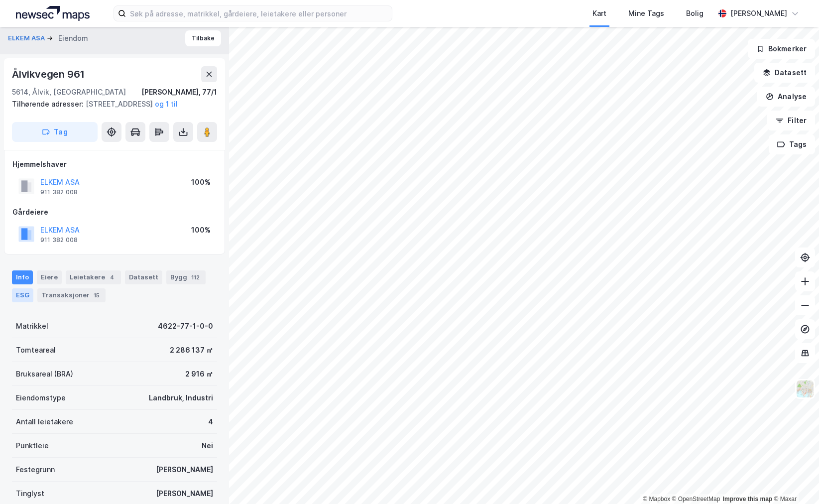 This screenshot has height=504, width=819. What do you see at coordinates (805, 389) in the screenshot?
I see `img: Z` at bounding box center [805, 389].